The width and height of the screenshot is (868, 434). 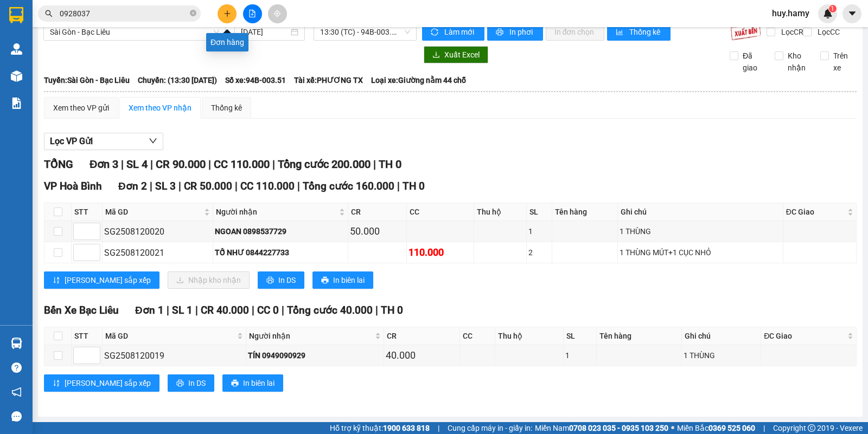 What do you see at coordinates (265, 32) in the screenshot?
I see `input: 12/08/2025` at bounding box center [265, 32].